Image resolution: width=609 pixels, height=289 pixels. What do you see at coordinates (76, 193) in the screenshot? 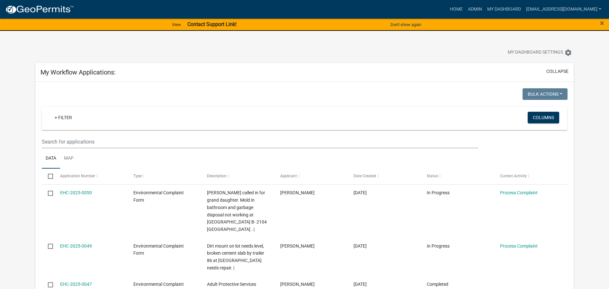
I see `a: EHC-2025-0050` at bounding box center [76, 193].